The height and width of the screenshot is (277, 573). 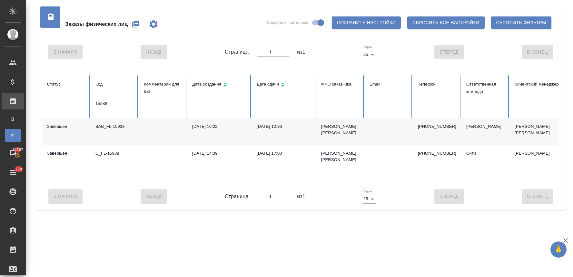 What do you see at coordinates (366, 23) in the screenshot?
I see `span: Сохранить настройки` at bounding box center [366, 23].